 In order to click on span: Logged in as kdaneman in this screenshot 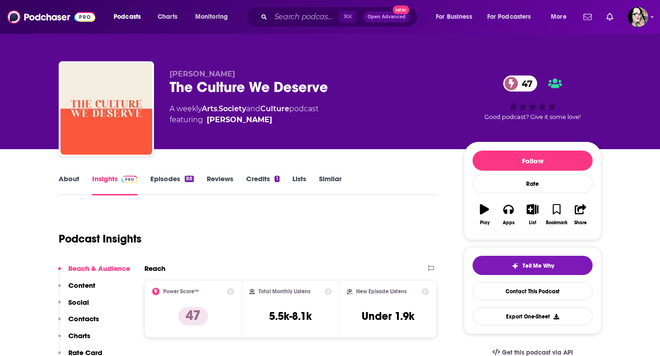, I will do `click(638, 17)`.